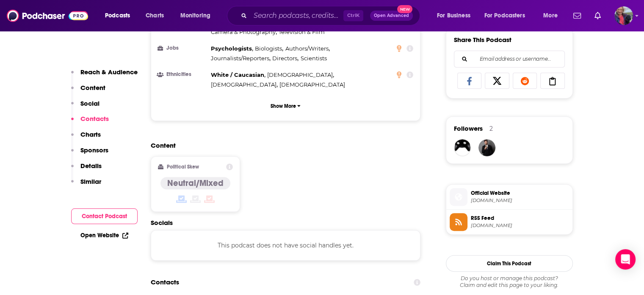 The image size is (644, 295). What do you see at coordinates (104, 75) in the screenshot?
I see `button: Reach & Audience` at bounding box center [104, 75].